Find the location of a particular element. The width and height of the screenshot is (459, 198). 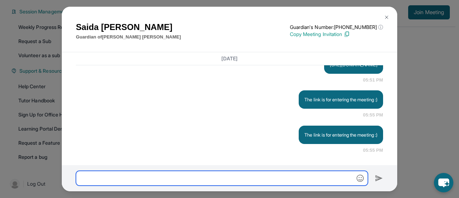

img: Copy Icon is located at coordinates (347, 34).